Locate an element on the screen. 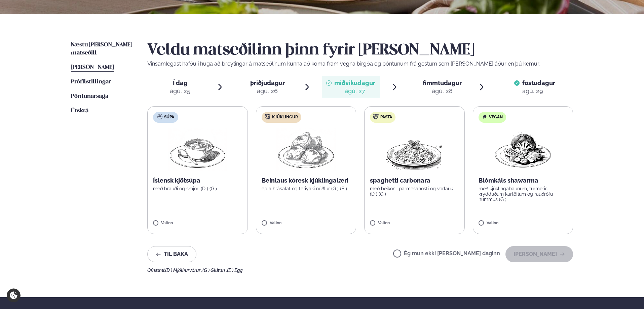 The image size is (644, 309). p: með brauði og smjöri (D ) (G ) is located at coordinates (197, 189).